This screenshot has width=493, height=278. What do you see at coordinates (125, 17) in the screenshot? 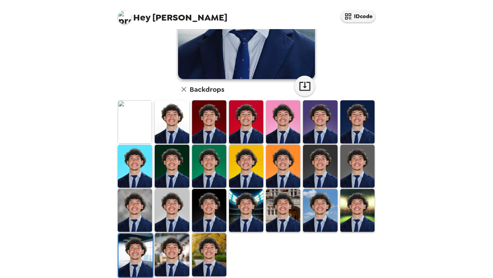
I see `img: profile pic` at bounding box center [125, 17].